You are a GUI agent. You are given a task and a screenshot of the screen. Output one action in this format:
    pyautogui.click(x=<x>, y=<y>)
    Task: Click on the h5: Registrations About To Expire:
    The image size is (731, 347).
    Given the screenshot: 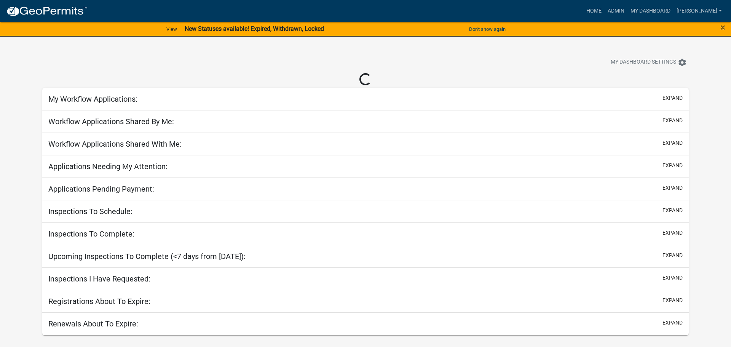 What is the action you would take?
    pyautogui.click(x=99, y=301)
    